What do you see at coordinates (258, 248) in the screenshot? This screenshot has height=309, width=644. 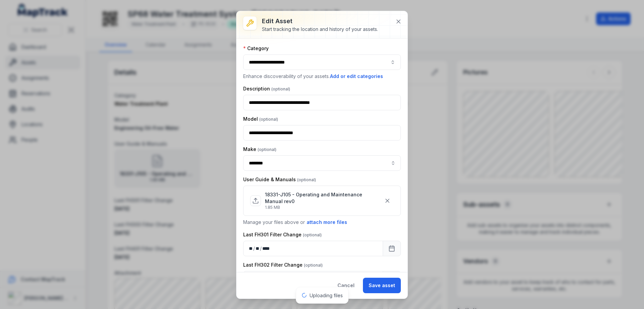 I see `div: month,` at bounding box center [258, 248].